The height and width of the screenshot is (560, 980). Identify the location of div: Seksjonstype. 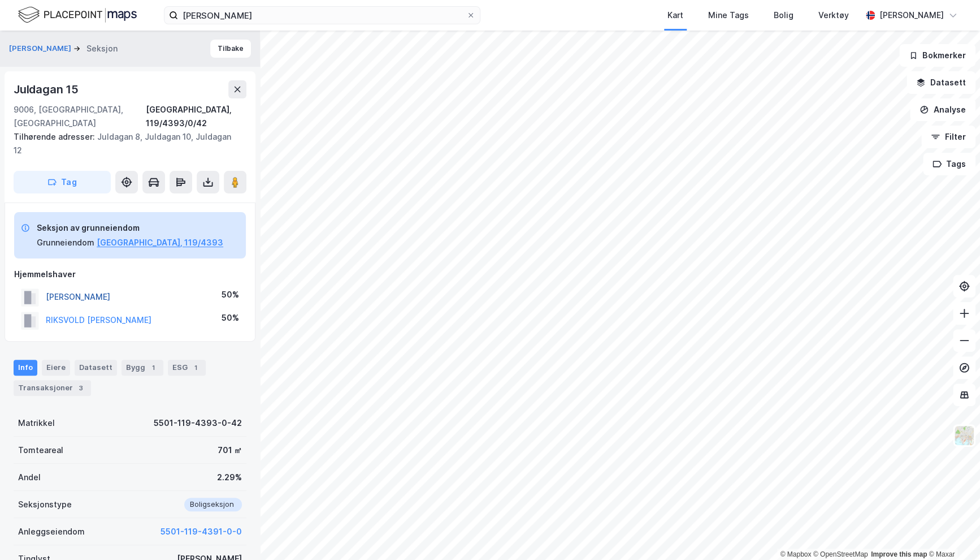
(45, 505).